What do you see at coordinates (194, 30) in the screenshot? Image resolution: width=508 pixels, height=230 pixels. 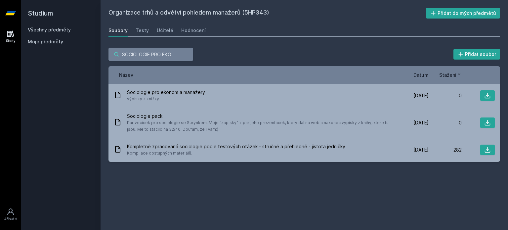 I see `a: Hodnocení` at bounding box center [194, 30].